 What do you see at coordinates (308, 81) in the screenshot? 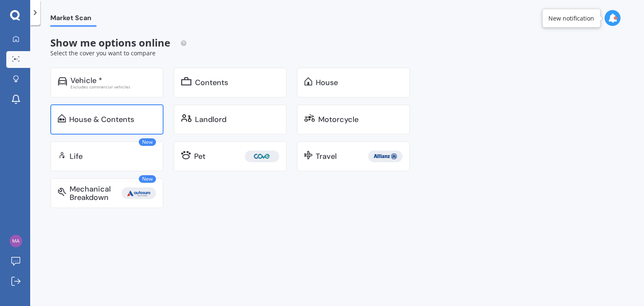
I see `img: home.91c183c226a05b4dc763.svg` at bounding box center [308, 81].